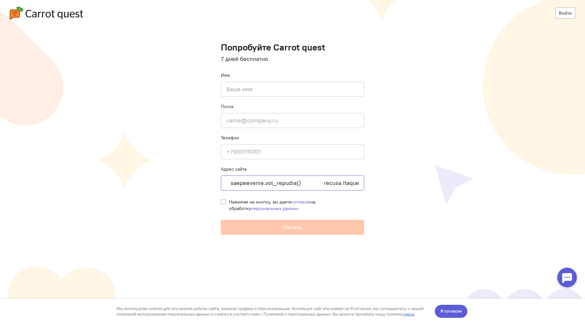 This screenshot has width=585, height=324. Describe the element at coordinates (230, 138) in the screenshot. I see `label: Телефон` at that location.